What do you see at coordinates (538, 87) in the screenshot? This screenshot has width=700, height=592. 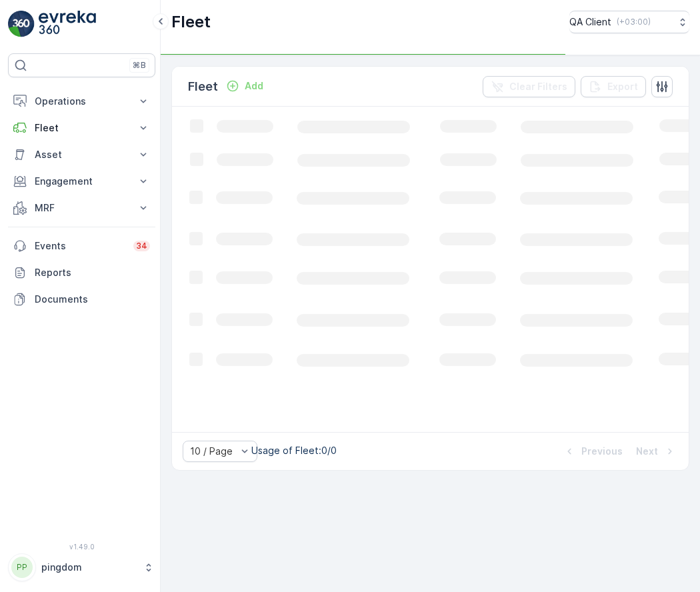 I see `p: Clear Filters` at bounding box center [538, 87].